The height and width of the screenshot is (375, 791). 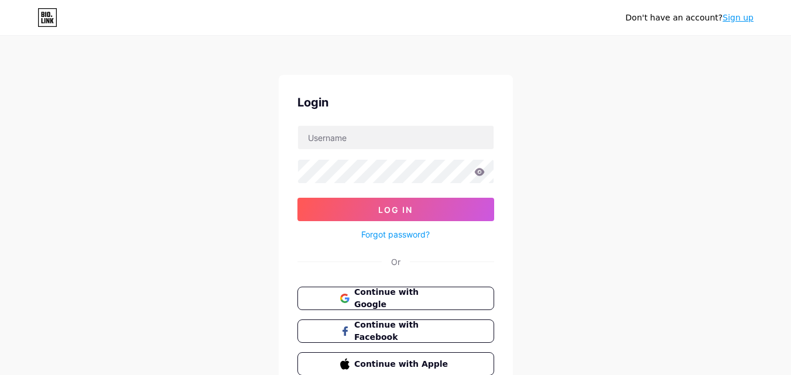 I want to click on input: Username, so click(x=396, y=138).